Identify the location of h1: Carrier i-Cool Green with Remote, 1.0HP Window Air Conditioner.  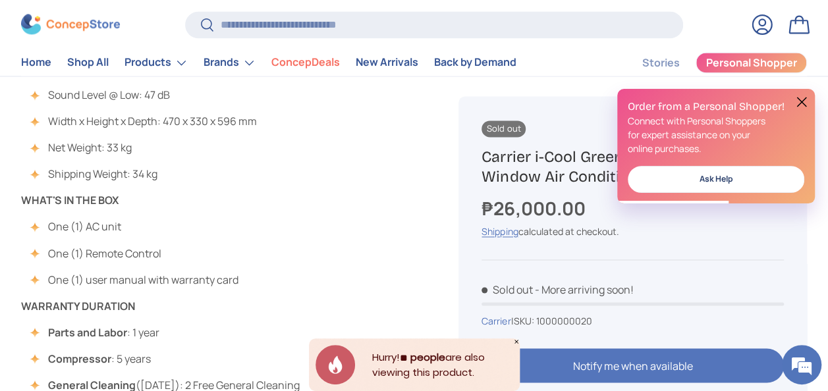
(632, 167).